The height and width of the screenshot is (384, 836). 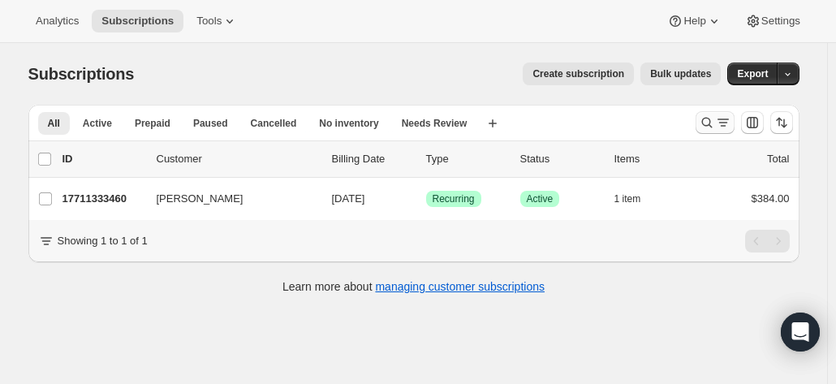 What do you see at coordinates (778, 159) in the screenshot?
I see `p: Total` at bounding box center [778, 159].